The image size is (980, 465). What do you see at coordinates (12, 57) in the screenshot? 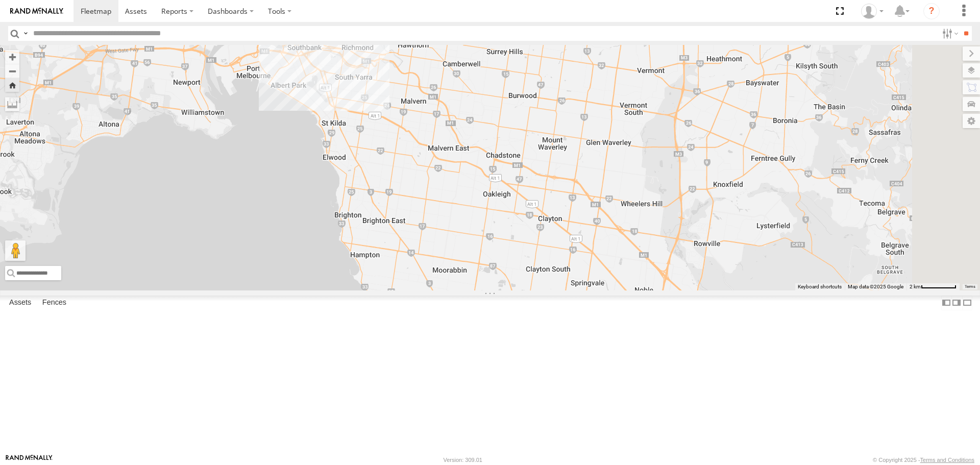
I see `button: Zoom in` at bounding box center [12, 57].